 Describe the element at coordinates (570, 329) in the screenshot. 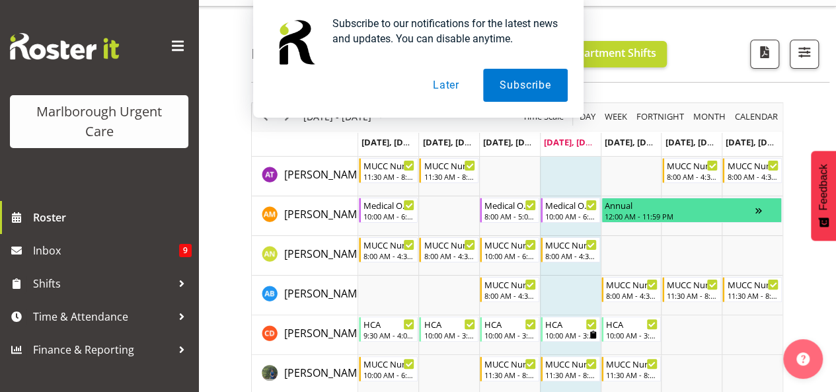

I see `div: Cordelia Davies"s event - HCA Begin From Thursday, October 9, 2025 at 10:00:00 AM GMT+13:00 Ends ...` at that location.